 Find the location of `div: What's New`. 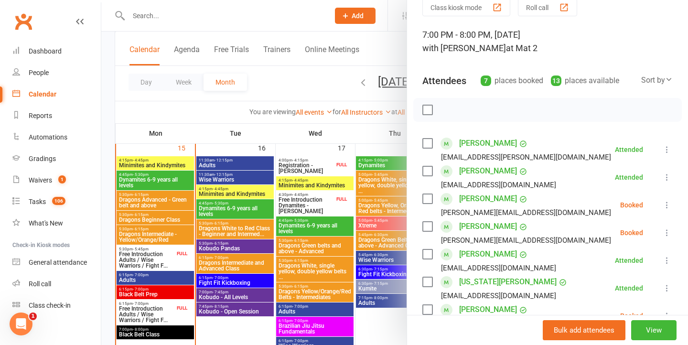

div: What's New is located at coordinates (46, 223).